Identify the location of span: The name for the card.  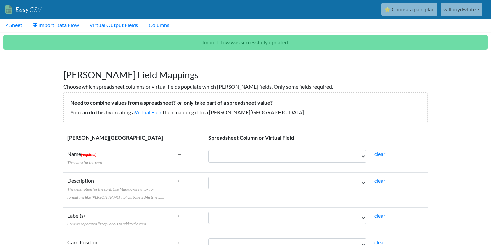
(84, 162).